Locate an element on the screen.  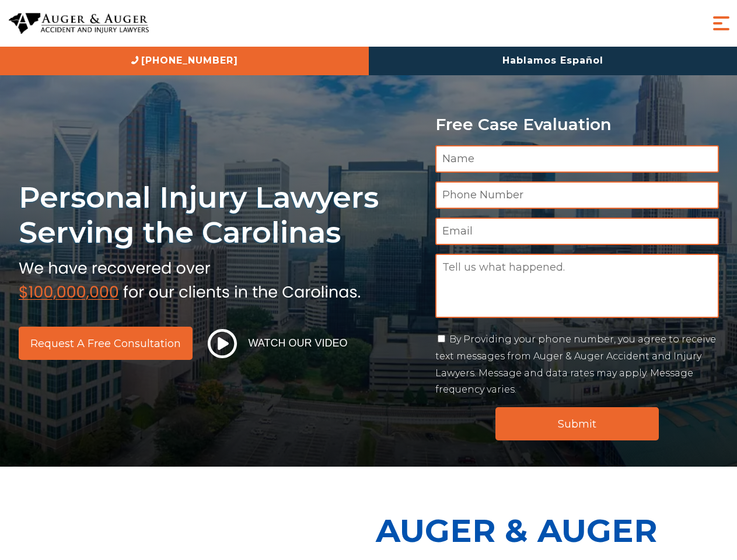
input: Submit is located at coordinates (578, 424).